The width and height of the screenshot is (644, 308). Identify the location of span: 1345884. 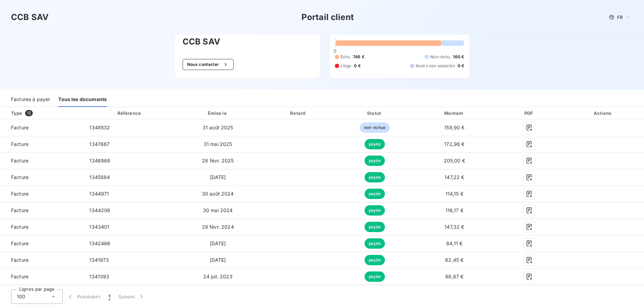
(99, 177).